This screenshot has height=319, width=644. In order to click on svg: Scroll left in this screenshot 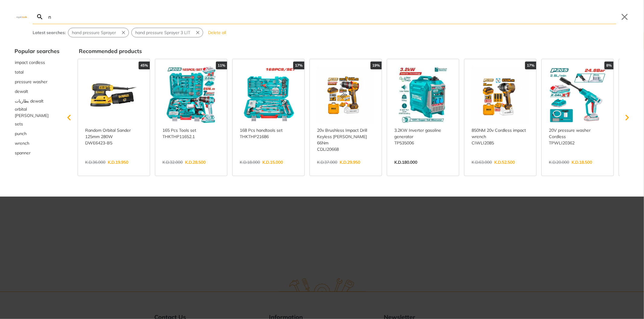, I will do `click(69, 117)`.